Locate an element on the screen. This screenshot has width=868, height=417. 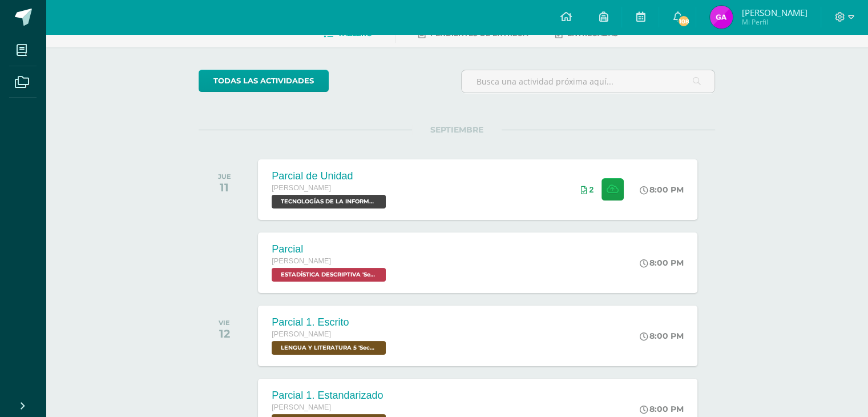
span: SEPTIEMBRE is located at coordinates (457, 130).